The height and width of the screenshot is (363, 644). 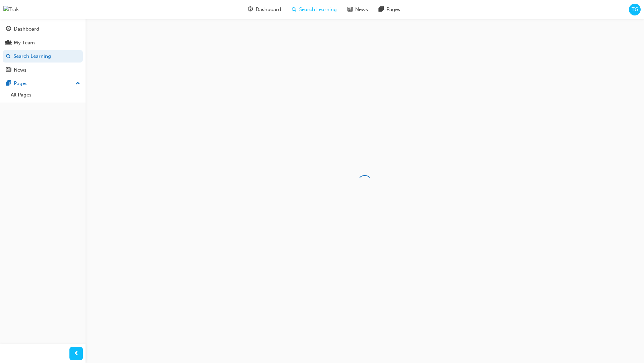 I want to click on span: people-icon, so click(x=8, y=43).